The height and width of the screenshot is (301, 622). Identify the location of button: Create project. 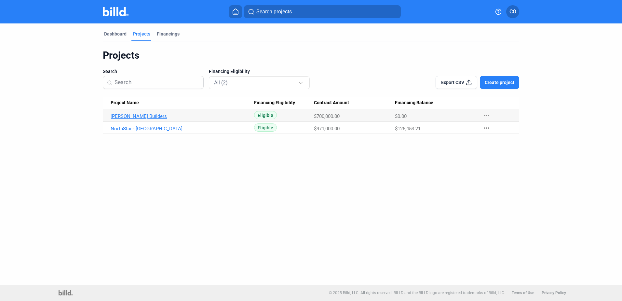
(500, 82).